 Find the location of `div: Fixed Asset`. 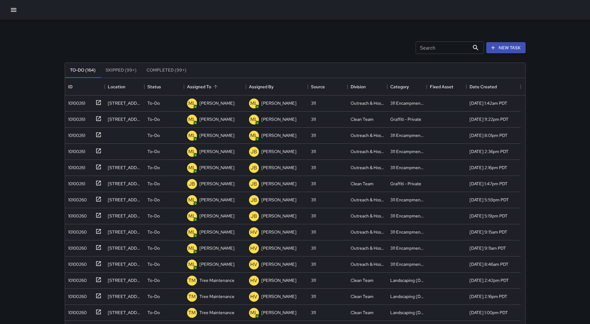

div: Fixed Asset is located at coordinates (447, 87).